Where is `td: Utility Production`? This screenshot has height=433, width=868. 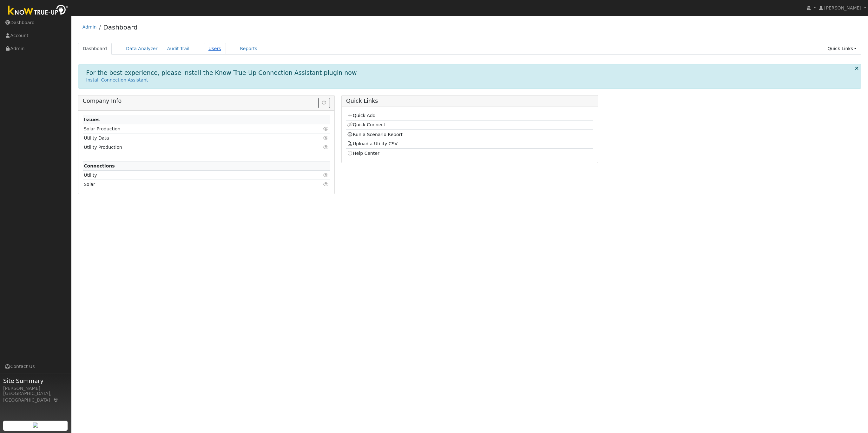 td: Utility Production is located at coordinates (186, 147).